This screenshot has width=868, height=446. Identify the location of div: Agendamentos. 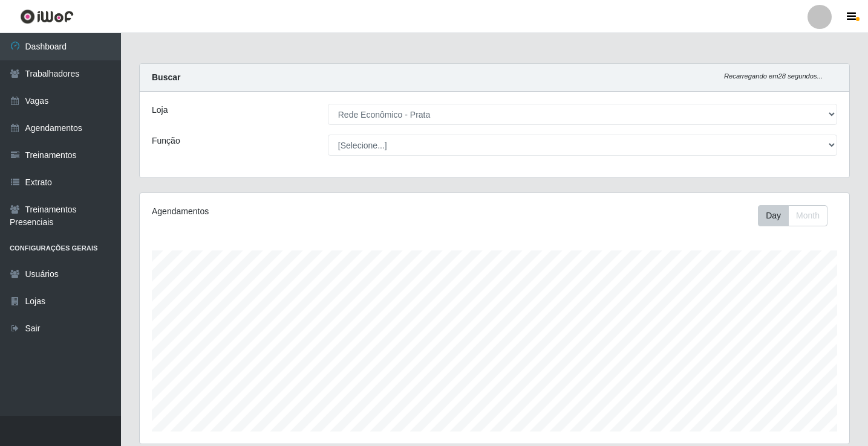
(289, 212).